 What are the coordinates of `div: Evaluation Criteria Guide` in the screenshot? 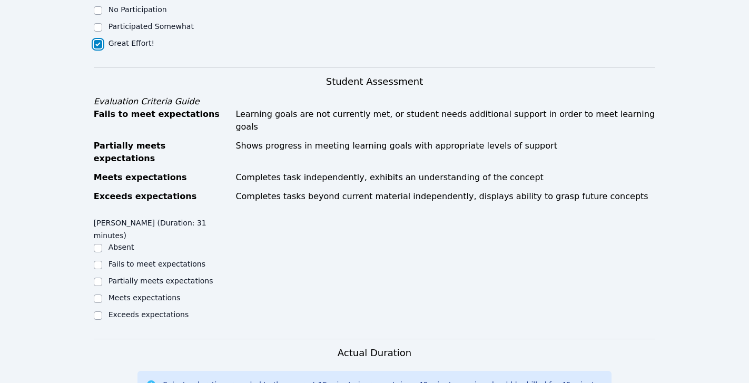 It's located at (374, 102).